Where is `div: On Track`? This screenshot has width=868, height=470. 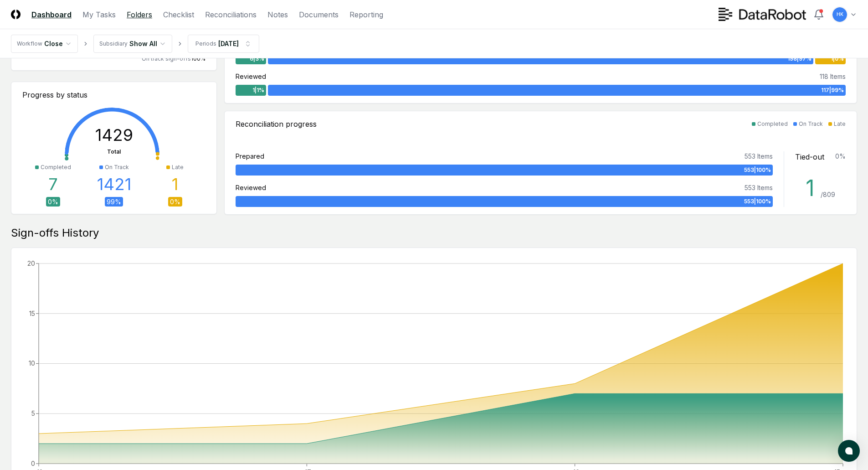
div: On Track is located at coordinates (810, 124).